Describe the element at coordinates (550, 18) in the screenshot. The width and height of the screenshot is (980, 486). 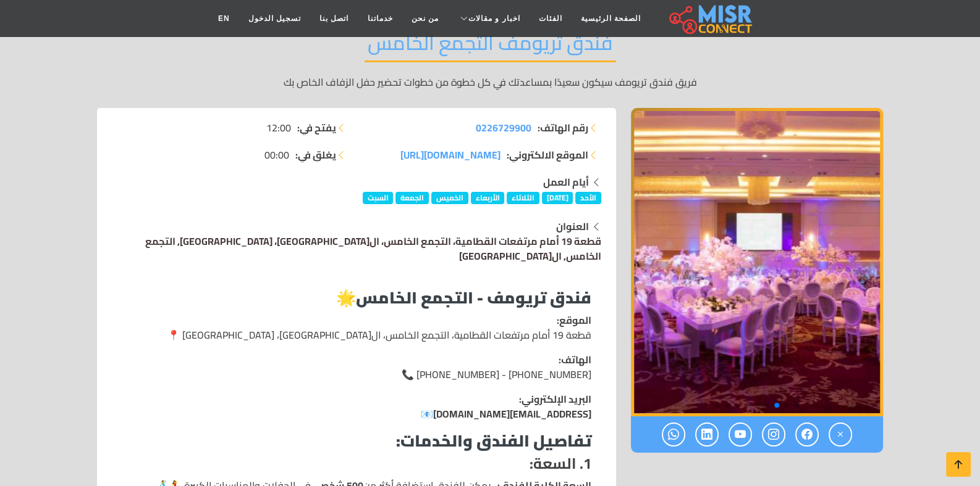
I see `a: الفئات` at that location.